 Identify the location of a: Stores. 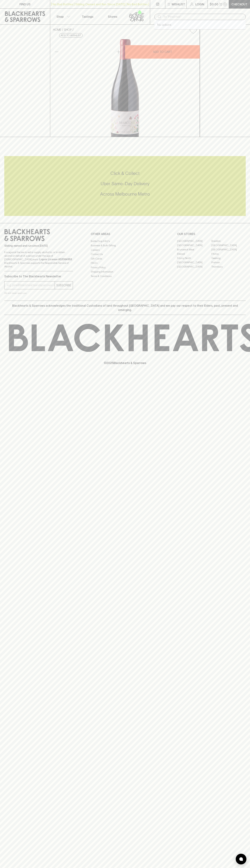
(113, 17).